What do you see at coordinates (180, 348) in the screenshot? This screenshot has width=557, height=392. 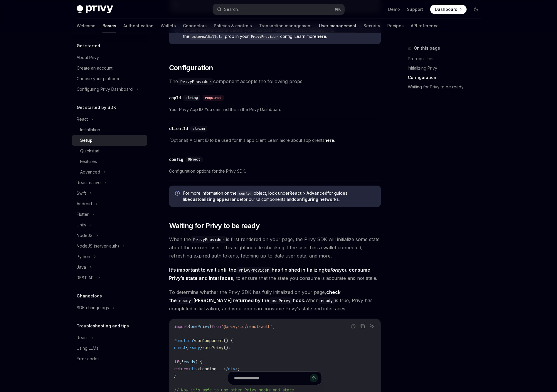 I see `span: const` at bounding box center [180, 348].